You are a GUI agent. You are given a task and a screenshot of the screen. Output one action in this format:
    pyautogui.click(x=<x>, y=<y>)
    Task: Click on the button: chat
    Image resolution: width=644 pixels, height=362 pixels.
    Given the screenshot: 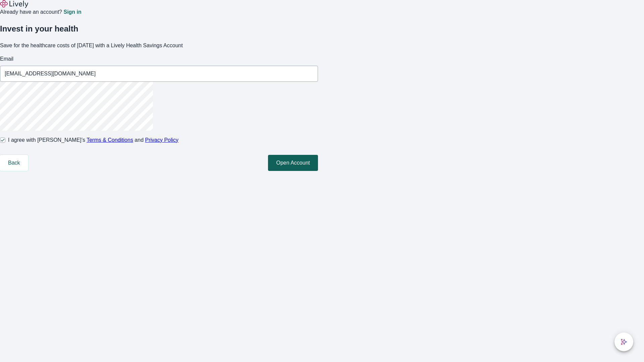 What is the action you would take?
    pyautogui.click(x=624, y=342)
    